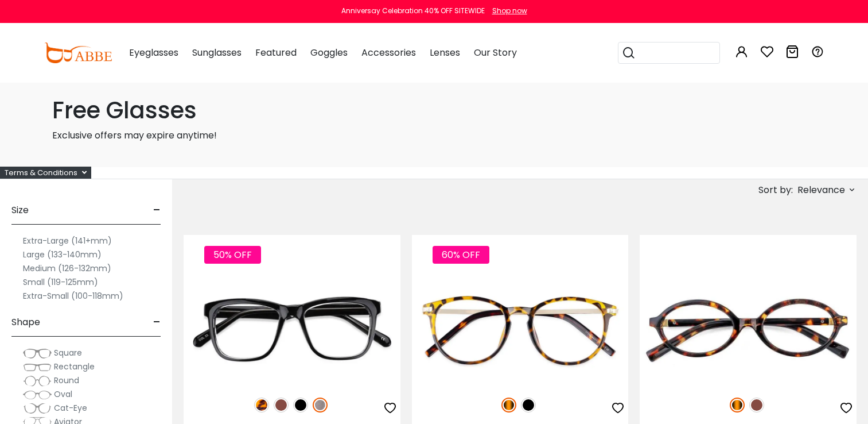 The width and height of the screenshot is (868, 424). What do you see at coordinates (507, 10) in the screenshot?
I see `a: Shop now` at bounding box center [507, 10].